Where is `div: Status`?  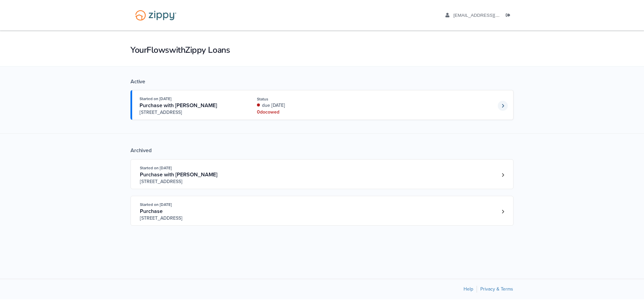 div: Status is located at coordinates (302, 99).